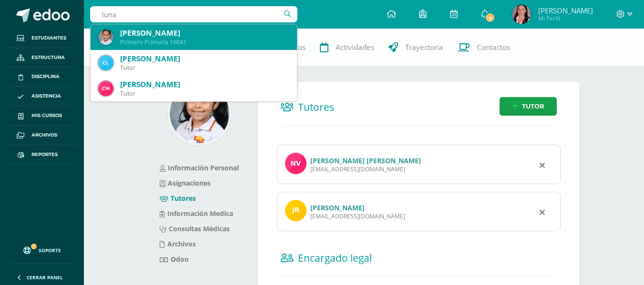 The height and width of the screenshot is (285, 644). I want to click on span: Archivos, so click(44, 135).